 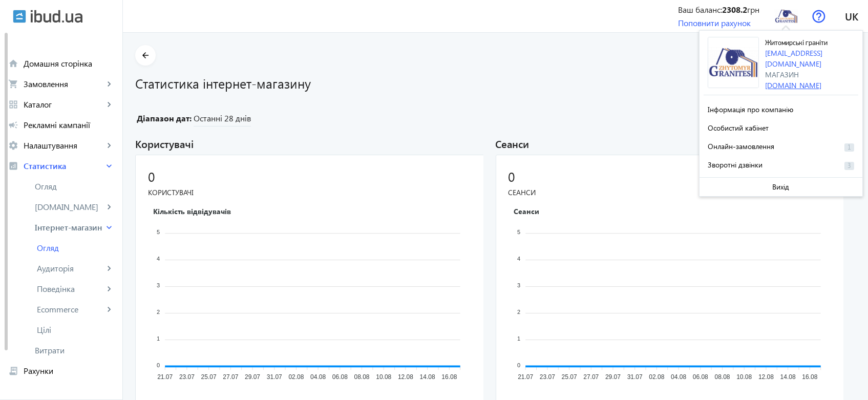 What do you see at coordinates (672, 141) in the screenshot?
I see `h2: Сеанси` at bounding box center [672, 141].